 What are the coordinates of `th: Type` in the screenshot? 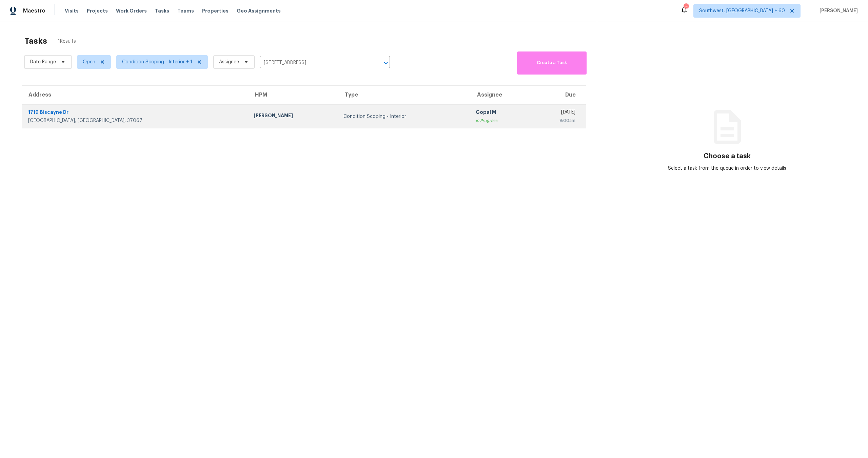 It's located at (404, 95).